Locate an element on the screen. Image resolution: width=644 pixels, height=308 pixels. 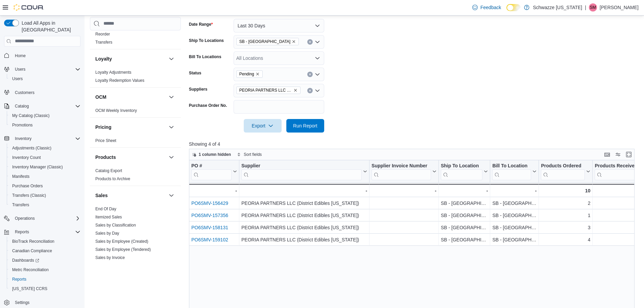
a: Sales by Invoice is located at coordinates (110, 258).